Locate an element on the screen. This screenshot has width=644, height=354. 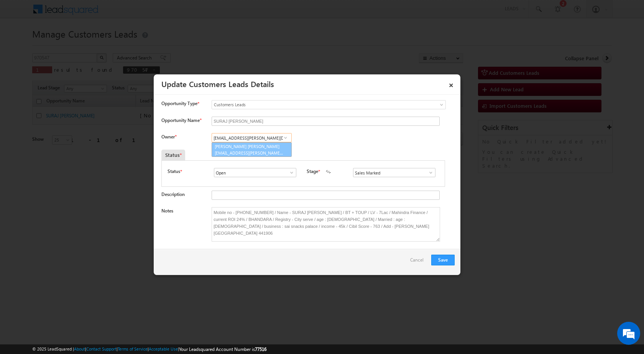
div: Status is located at coordinates (173, 155).